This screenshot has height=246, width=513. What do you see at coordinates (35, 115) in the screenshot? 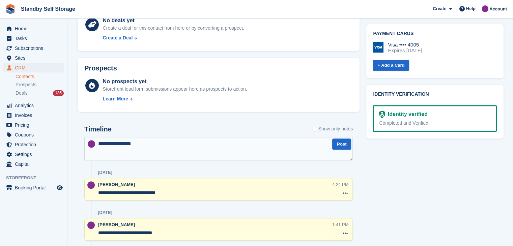
I see `span: Invoices` at bounding box center [35, 115].